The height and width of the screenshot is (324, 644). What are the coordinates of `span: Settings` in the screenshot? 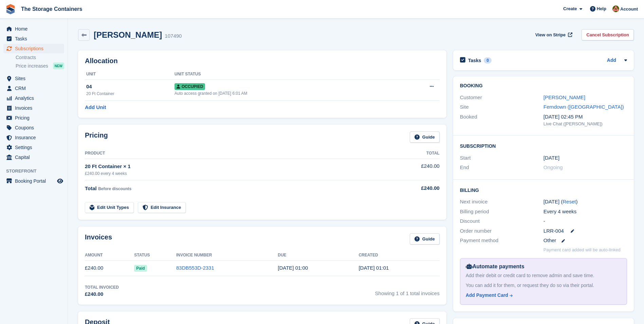 It's located at (35, 148).